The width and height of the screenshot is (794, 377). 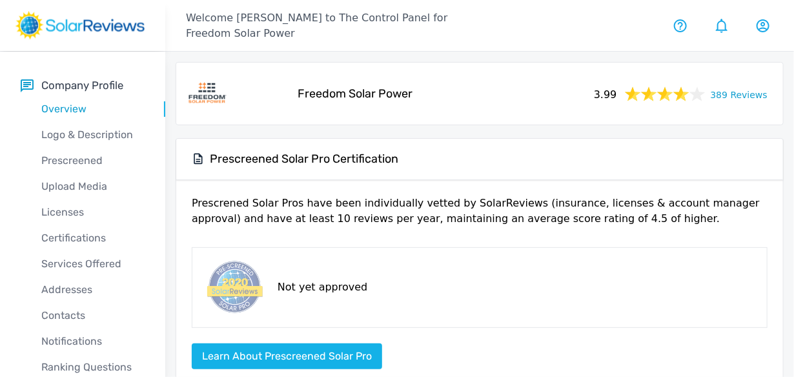 I want to click on p: Notifications, so click(x=93, y=342).